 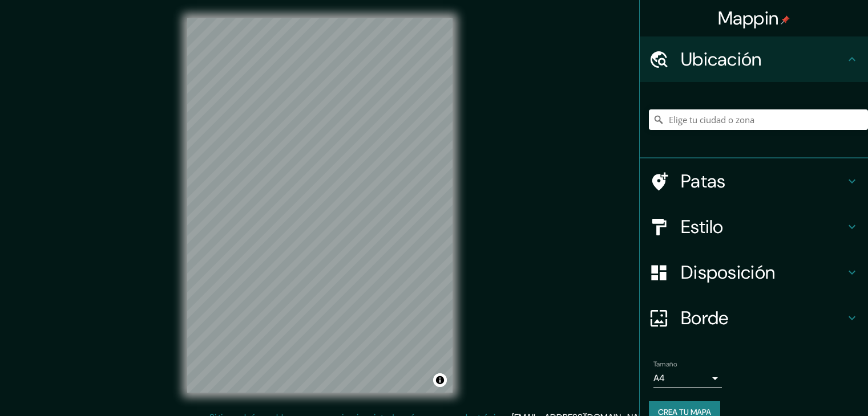 What do you see at coordinates (748, 18) in the screenshot?
I see `font: Mappin` at bounding box center [748, 18].